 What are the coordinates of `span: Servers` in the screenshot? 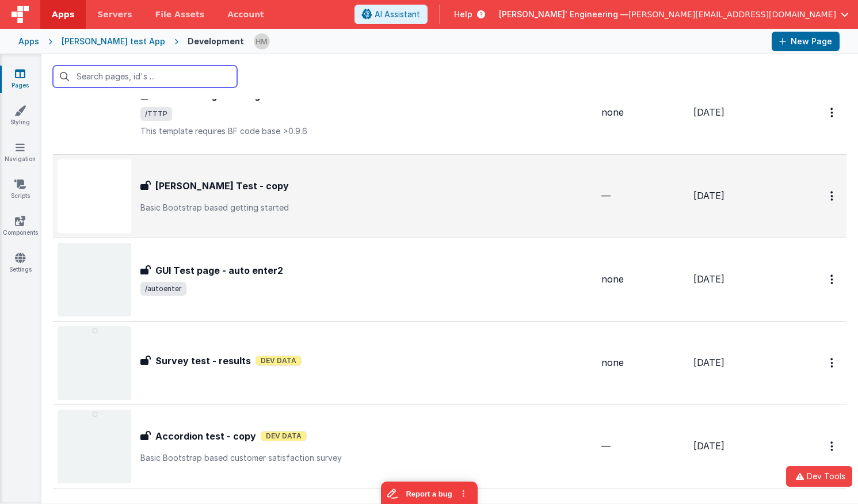 It's located at (115, 15).